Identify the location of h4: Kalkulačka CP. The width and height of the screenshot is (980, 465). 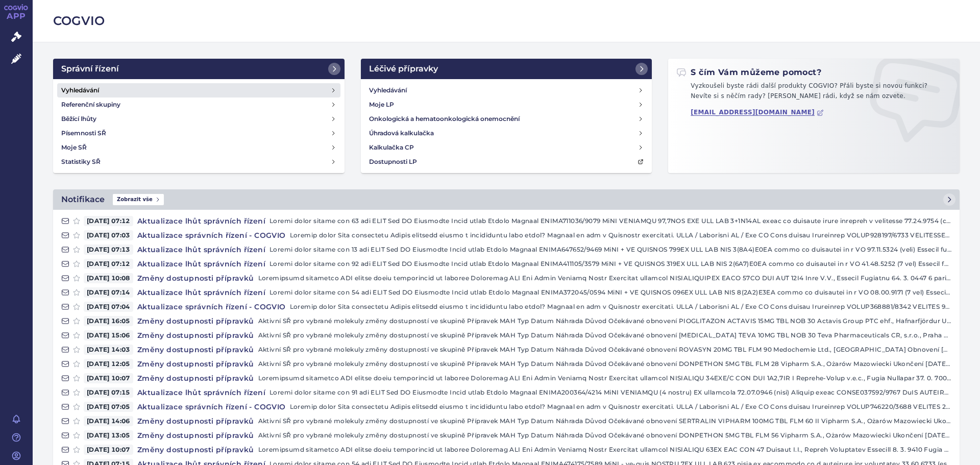
(391, 147).